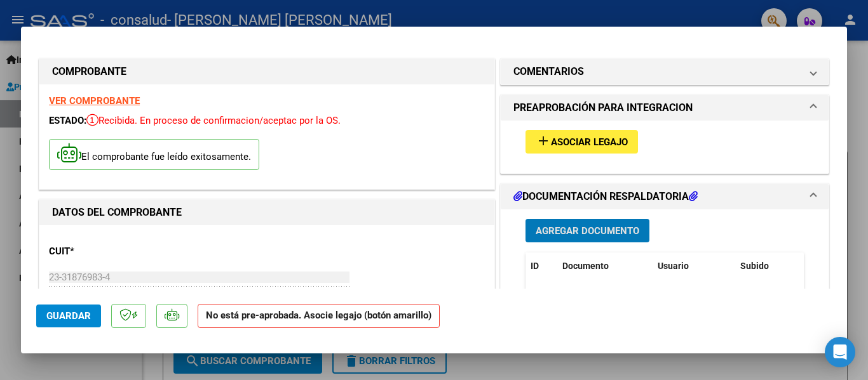  I want to click on button: Asociar Legajo, so click(582, 141).